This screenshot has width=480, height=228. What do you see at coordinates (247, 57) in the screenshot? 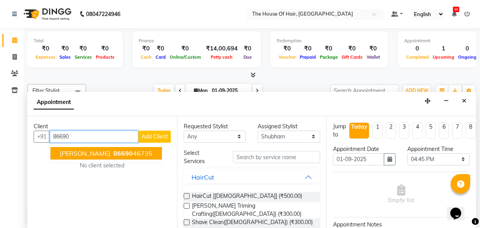
I see `span: Due` at bounding box center [247, 57].